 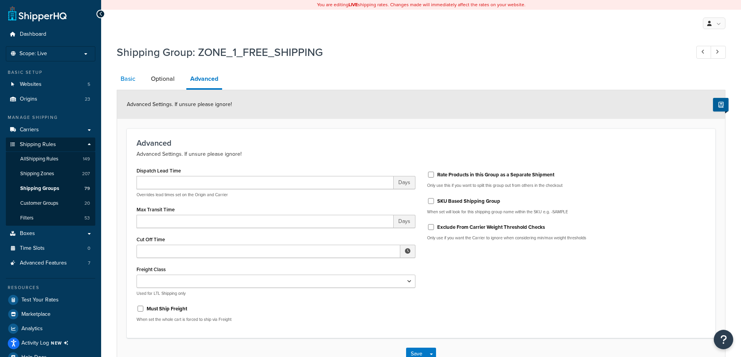 I want to click on a: Advanced, so click(x=204, y=80).